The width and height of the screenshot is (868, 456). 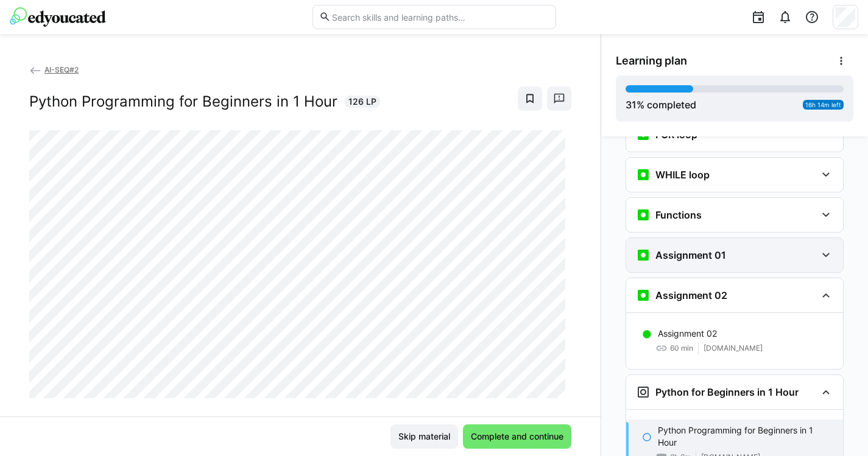 What do you see at coordinates (53, 70) in the screenshot?
I see `a: AI-SEQ#2` at bounding box center [53, 70].